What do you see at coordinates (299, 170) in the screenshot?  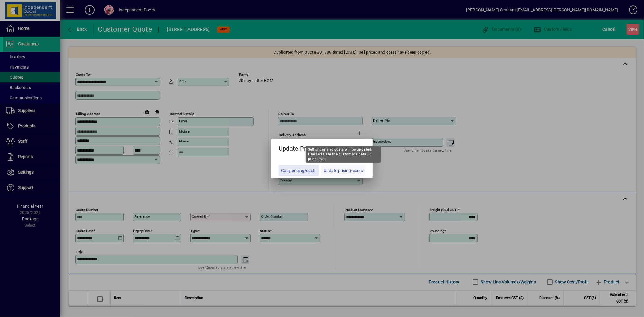 I see `span: Copy pricing/costs` at bounding box center [299, 170].